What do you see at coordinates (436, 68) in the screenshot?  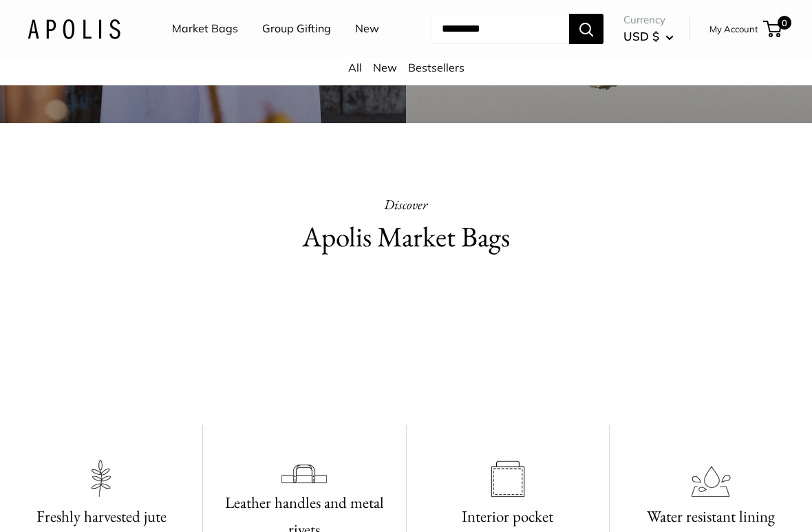 I see `a: Bestsellers` at bounding box center [436, 68].